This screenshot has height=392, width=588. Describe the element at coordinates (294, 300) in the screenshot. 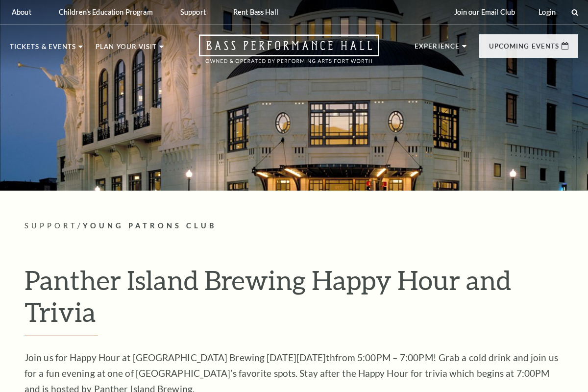

I see `h2: Panther Island Brewing Happy Hour and Trivia` at that location.